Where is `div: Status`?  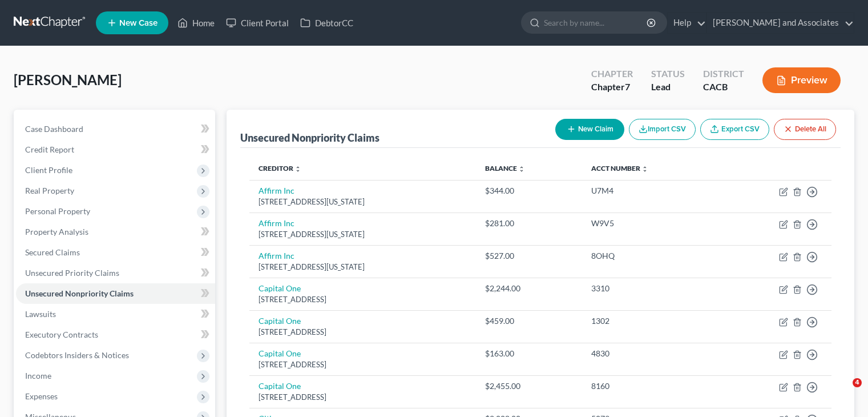
div: Status is located at coordinates (668, 74).